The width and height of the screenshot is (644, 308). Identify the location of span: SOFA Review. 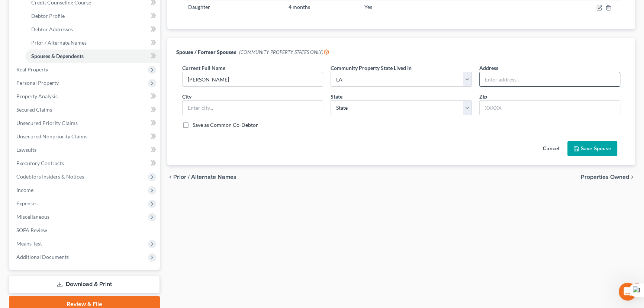
(31, 230).